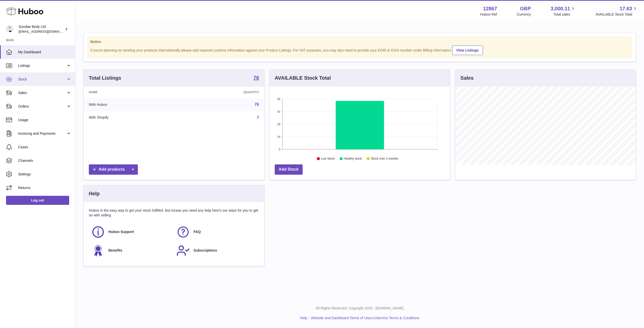 Image resolution: width=644 pixels, height=328 pixels. I want to click on strong: 12867, so click(490, 9).